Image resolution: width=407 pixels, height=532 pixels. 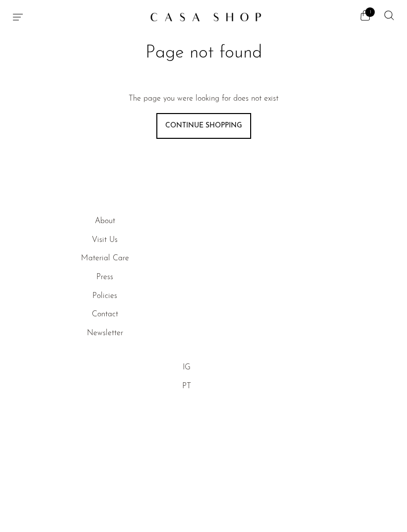 What do you see at coordinates (18, 17) in the screenshot?
I see `button: Menu` at bounding box center [18, 17].